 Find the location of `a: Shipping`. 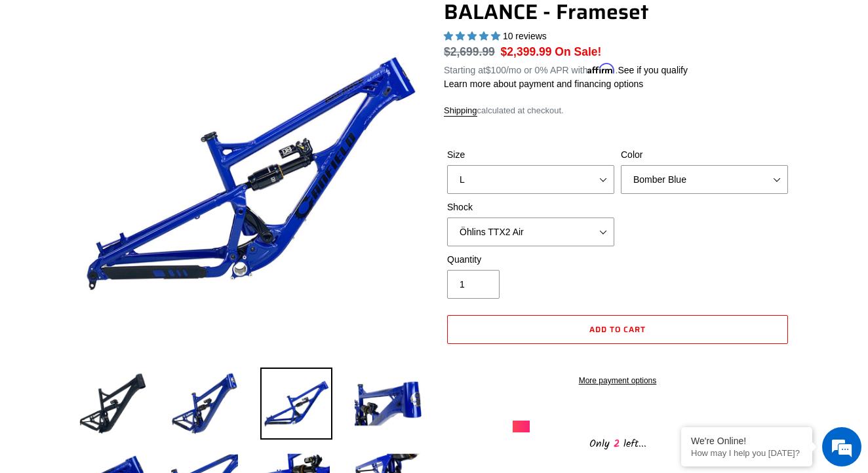

a: Shipping is located at coordinates (460, 111).